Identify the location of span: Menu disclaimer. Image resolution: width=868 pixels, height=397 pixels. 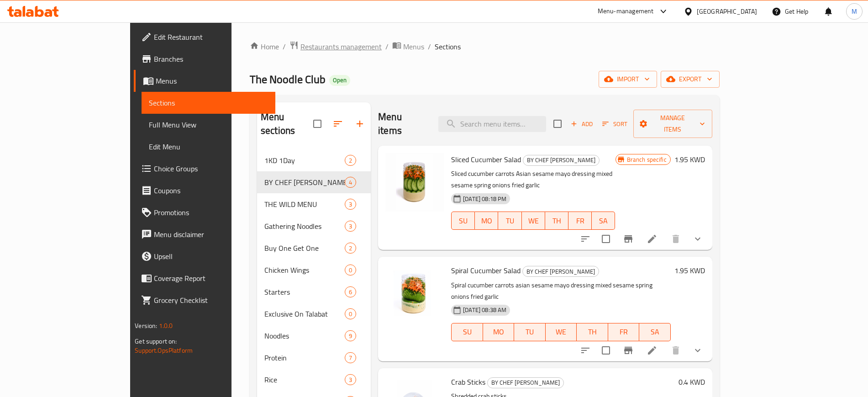
(211, 234).